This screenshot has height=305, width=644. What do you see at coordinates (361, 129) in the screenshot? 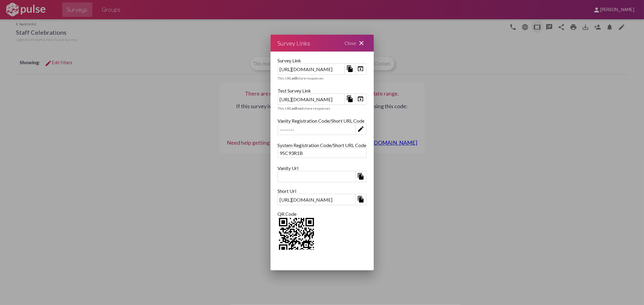
I see `mat-icon: edit` at bounding box center [361, 129].